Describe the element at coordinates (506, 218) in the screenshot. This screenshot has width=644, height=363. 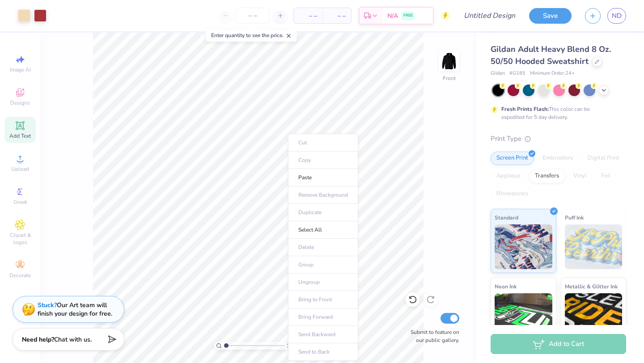
I see `span: Standard` at that location.